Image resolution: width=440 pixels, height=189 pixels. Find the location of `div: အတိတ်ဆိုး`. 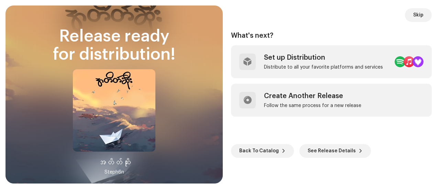

div: အတိတ်ဆိုး is located at coordinates (114, 163).